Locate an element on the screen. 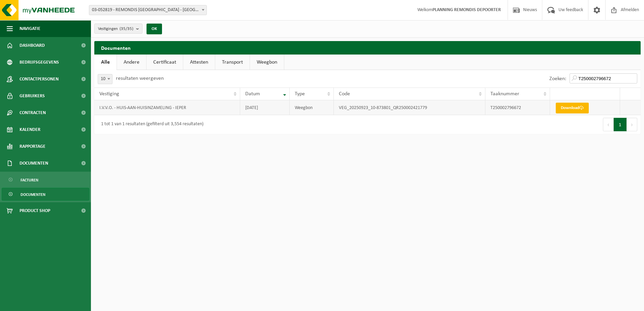 The image size is (644, 311). strong: PLANNING REMONDIS DEPOORTER is located at coordinates (466, 10).